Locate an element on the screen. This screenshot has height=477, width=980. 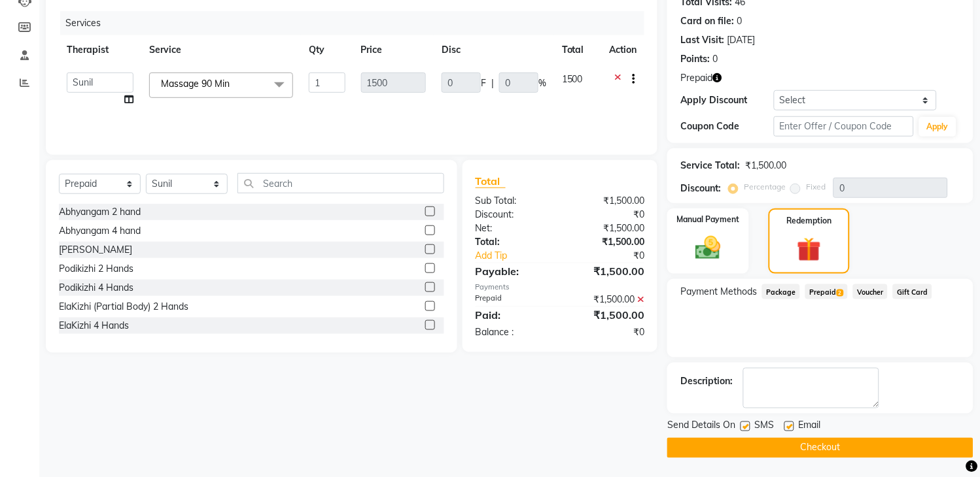
span: Package is located at coordinates (781, 292).